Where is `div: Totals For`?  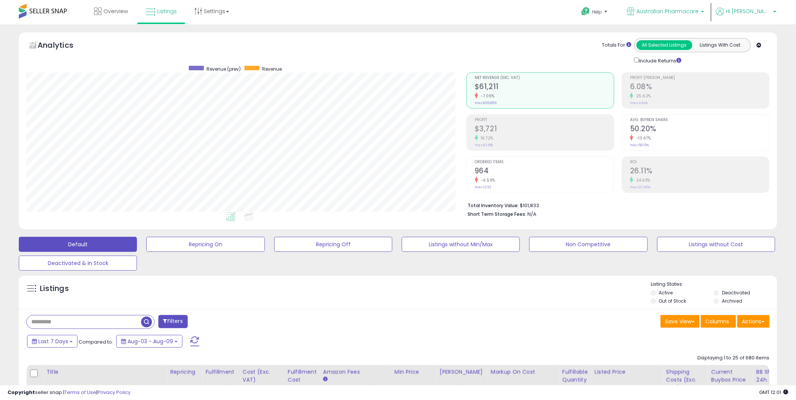
div: Totals For is located at coordinates (617, 45).